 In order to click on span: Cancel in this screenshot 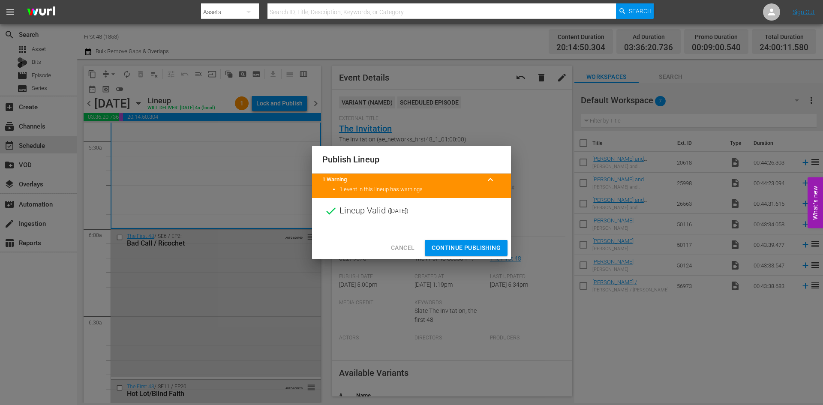, I will do `click(402, 248)`.